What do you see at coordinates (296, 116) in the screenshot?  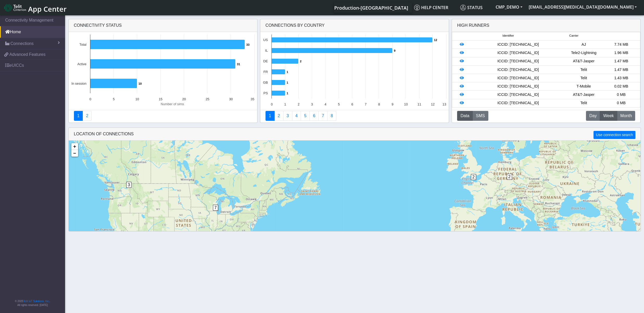 I see `a: Connections By Carrier` at bounding box center [296, 116].